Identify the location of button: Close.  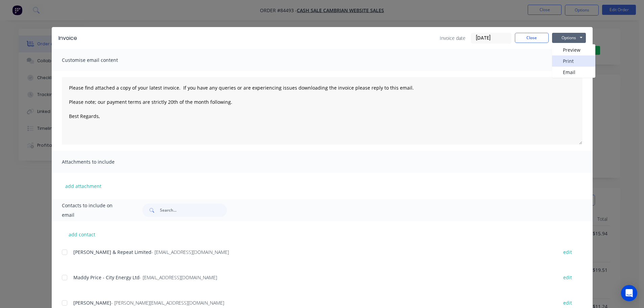
(531, 38).